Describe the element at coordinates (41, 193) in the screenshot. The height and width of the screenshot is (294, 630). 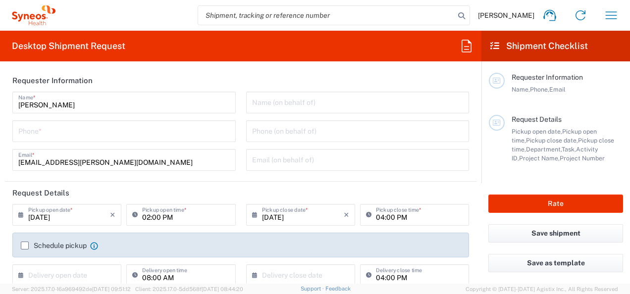
I see `h2: Request Details` at that location.